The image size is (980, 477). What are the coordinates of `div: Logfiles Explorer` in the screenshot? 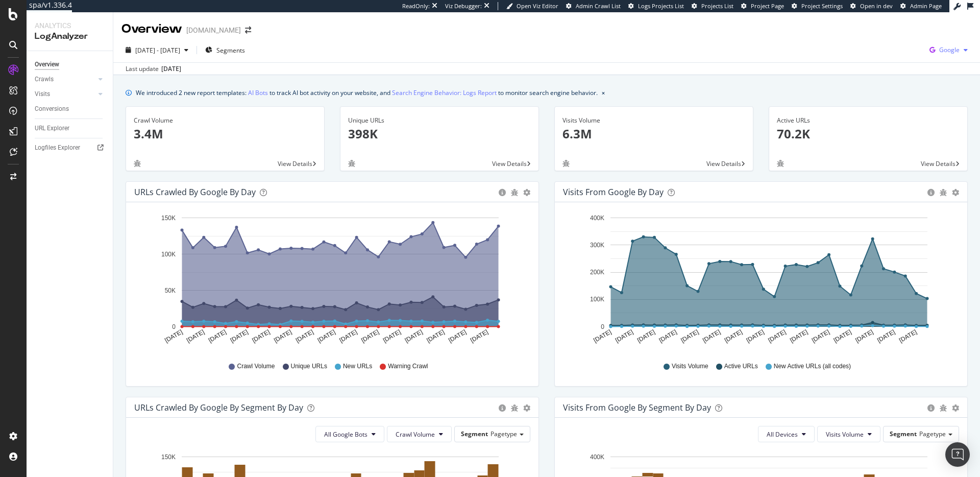 It's located at (57, 147).